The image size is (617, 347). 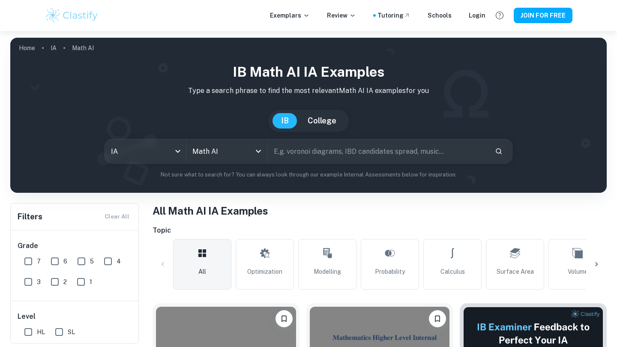 What do you see at coordinates (543, 15) in the screenshot?
I see `a: JOIN FOR FREE` at bounding box center [543, 15].